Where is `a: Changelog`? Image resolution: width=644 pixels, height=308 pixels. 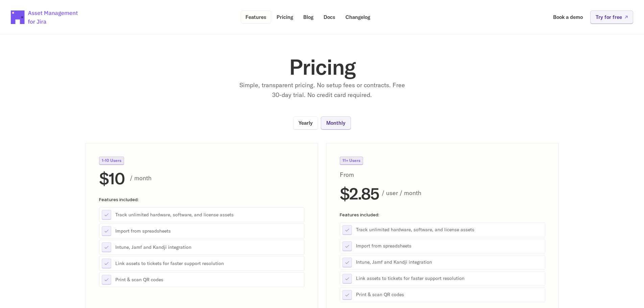 a: Changelog is located at coordinates (358, 17).